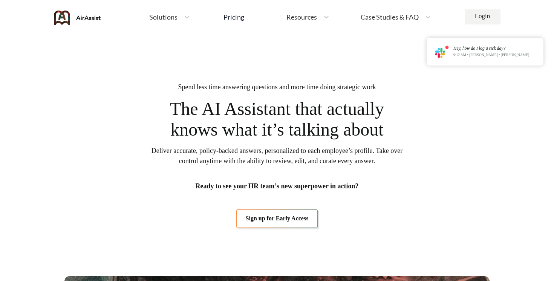 Image resolution: width=554 pixels, height=281 pixels. What do you see at coordinates (390, 17) in the screenshot?
I see `span: Case Studies & FAQ` at bounding box center [390, 17].